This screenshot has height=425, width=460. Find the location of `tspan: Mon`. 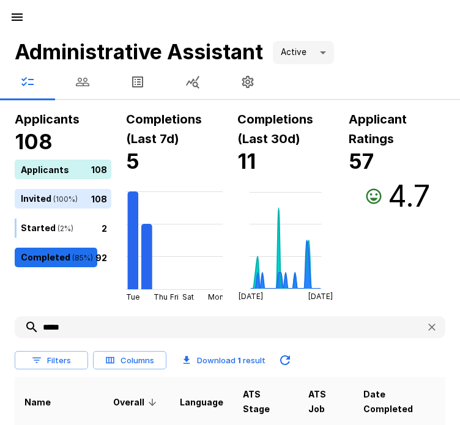

tspan: Mon is located at coordinates (216, 297).